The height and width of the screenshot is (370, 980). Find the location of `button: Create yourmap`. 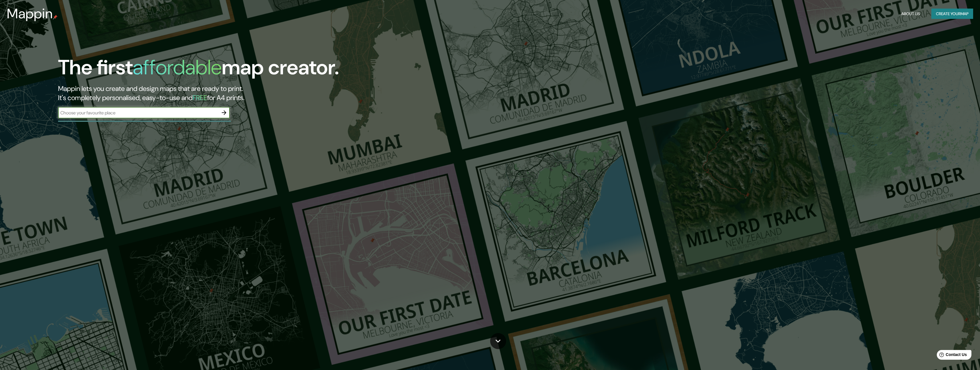

button: Create yourmap is located at coordinates (952, 14).